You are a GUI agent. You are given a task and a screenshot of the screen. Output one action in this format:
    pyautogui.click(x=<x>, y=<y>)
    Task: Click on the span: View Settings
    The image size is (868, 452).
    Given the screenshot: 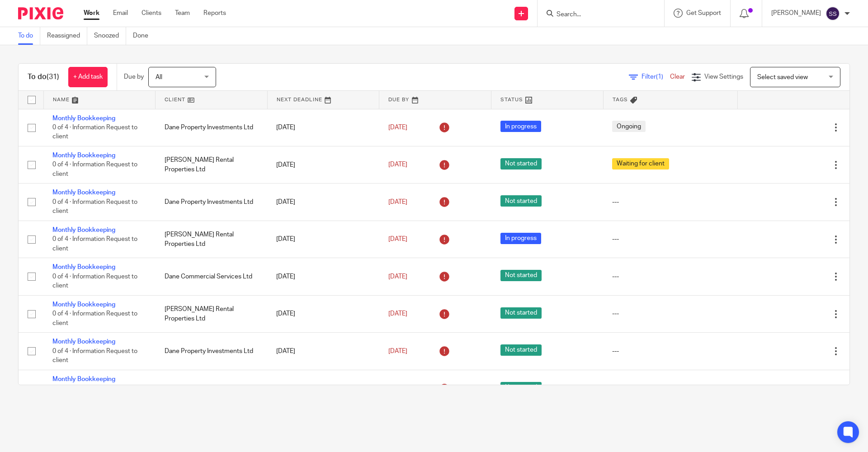 What is the action you would take?
    pyautogui.click(x=724, y=77)
    